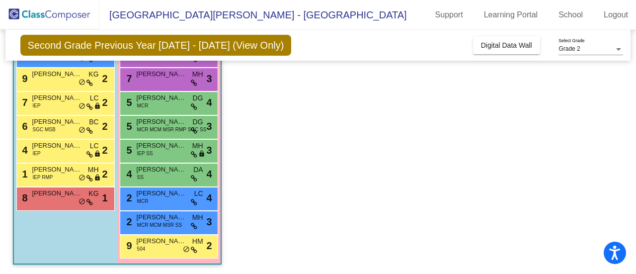 This screenshot has height=274, width=636. What do you see at coordinates (569, 49) in the screenshot?
I see `span: Grade 2` at bounding box center [569, 49].